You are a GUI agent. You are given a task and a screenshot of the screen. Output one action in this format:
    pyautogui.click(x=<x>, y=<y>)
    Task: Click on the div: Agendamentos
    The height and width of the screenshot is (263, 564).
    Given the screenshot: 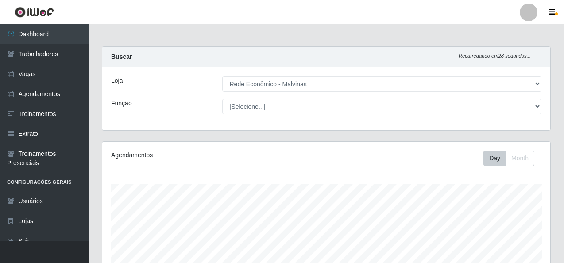 What is the action you would take?
    pyautogui.click(x=197, y=155)
    